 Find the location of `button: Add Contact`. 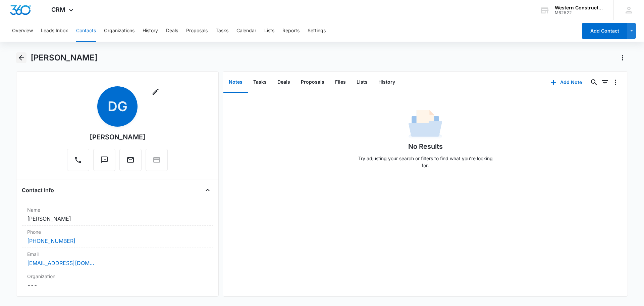

button: Add Contact is located at coordinates (604, 31).